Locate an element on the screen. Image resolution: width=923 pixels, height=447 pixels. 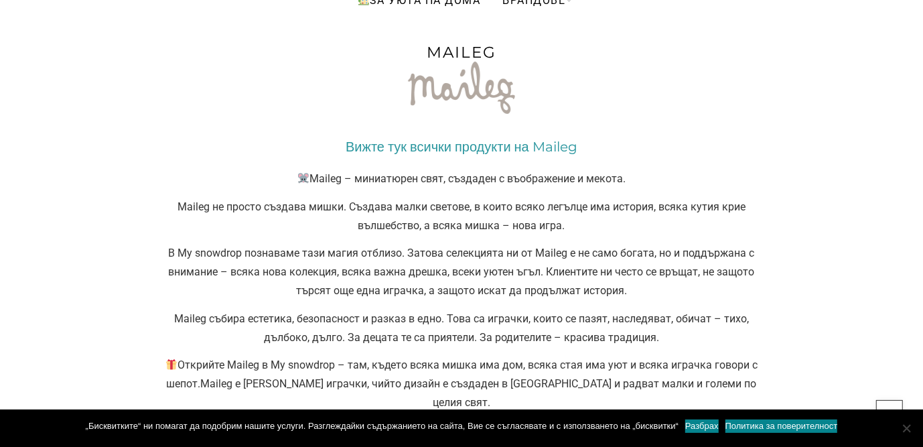
h1: Maileg is located at coordinates (462, 52).